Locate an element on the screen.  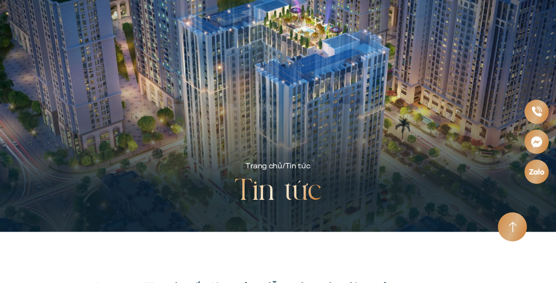
img: Phone icon is located at coordinates (536, 111).